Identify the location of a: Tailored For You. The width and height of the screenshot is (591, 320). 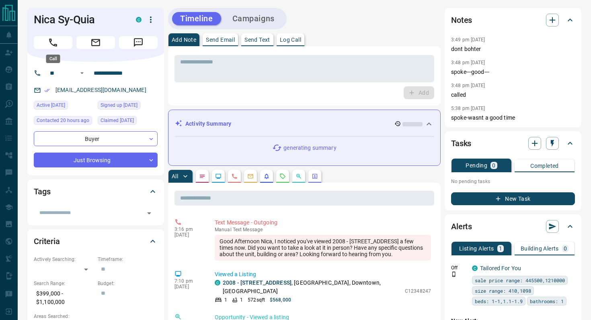
(500, 268).